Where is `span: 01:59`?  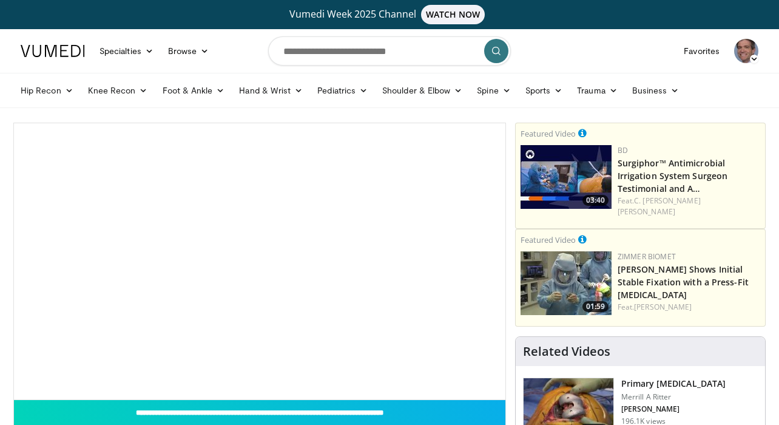 span: 01:59 is located at coordinates (595, 307).